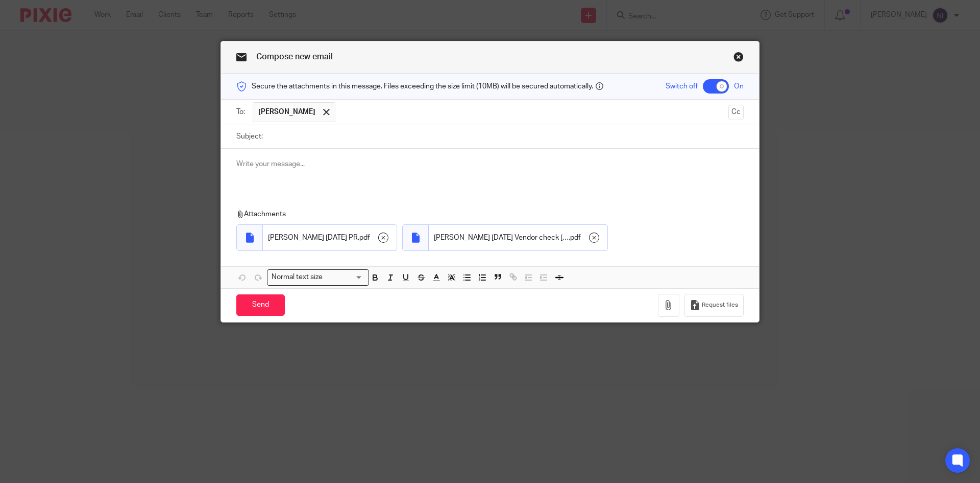 The image size is (980, 483). What do you see at coordinates (422, 87) in the screenshot?
I see `span: Secure the attachments in this message. Files exceeding the size limit (10MB) will be secured aut...` at bounding box center [422, 87].